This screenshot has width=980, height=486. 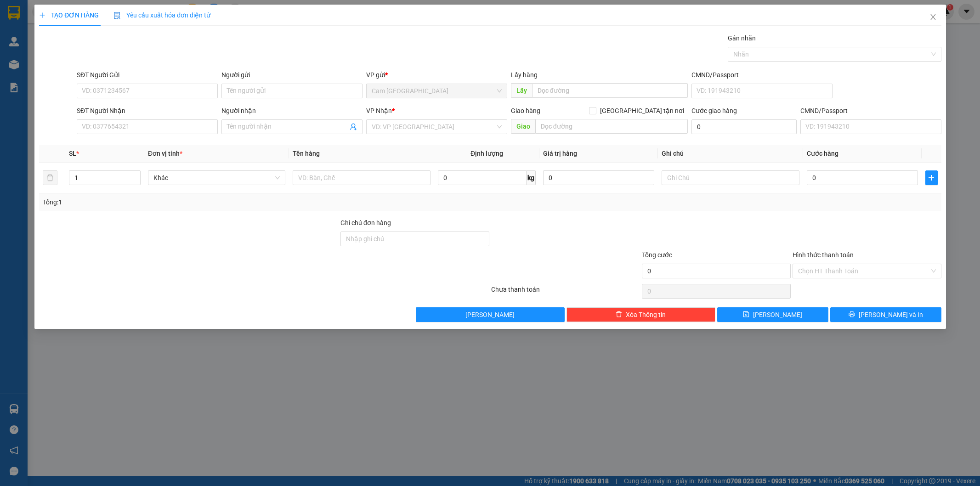 What do you see at coordinates (436, 91) in the screenshot?
I see `span: Cam Thành Bắc` at bounding box center [436, 91].